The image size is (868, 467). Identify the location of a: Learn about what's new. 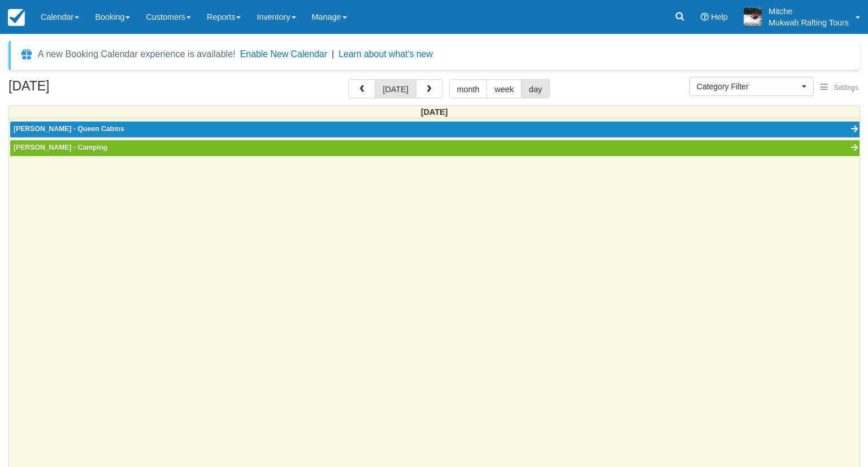
(386, 54).